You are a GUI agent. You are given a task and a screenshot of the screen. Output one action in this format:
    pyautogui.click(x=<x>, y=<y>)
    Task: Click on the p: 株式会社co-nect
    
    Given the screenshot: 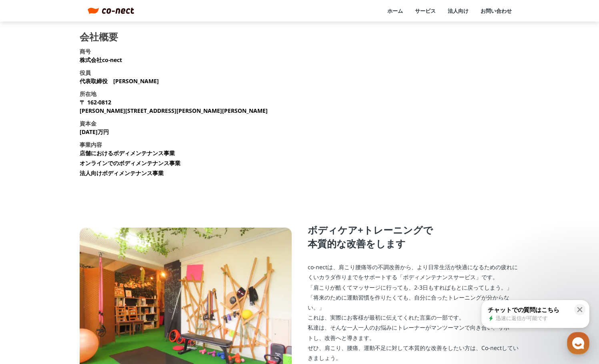 What is the action you would take?
    pyautogui.click(x=101, y=59)
    